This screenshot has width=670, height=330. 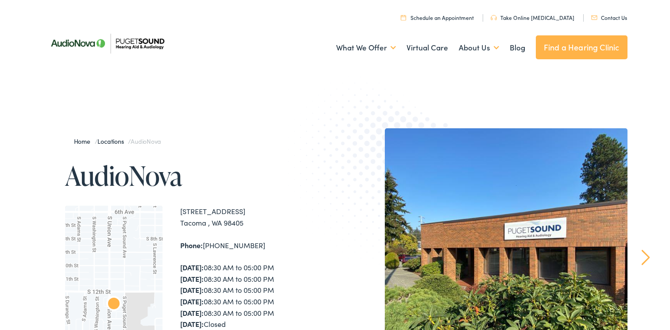 I want to click on a: Contact Us, so click(x=609, y=17).